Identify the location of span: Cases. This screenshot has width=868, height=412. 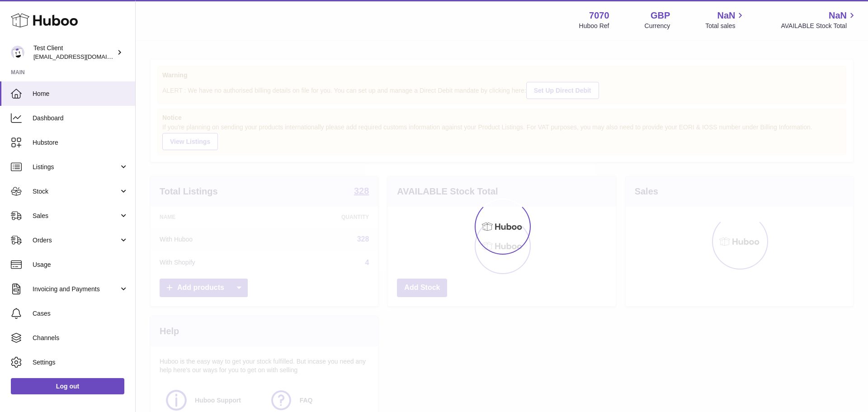
(80, 313).